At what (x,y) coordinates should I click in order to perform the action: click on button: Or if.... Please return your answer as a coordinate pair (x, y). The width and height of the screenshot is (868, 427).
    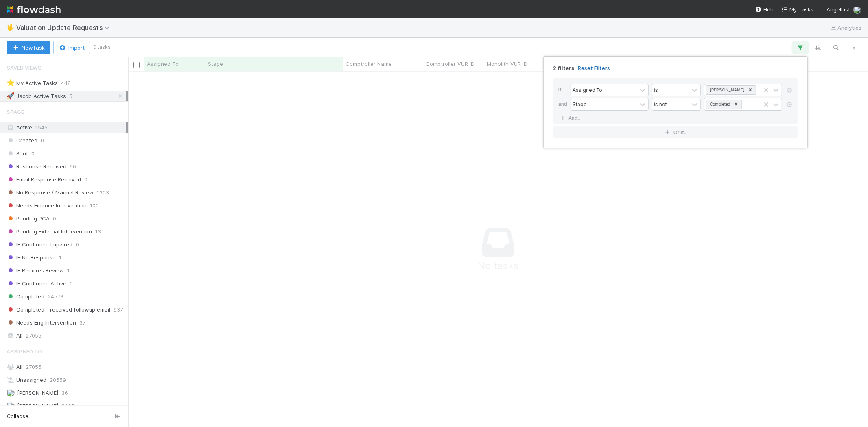
    Looking at the image, I should click on (675, 132).